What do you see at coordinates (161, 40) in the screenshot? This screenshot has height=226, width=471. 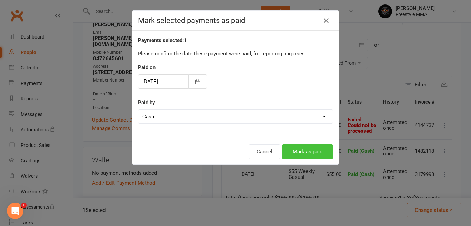 I see `strong: Payments selected:` at bounding box center [161, 40].